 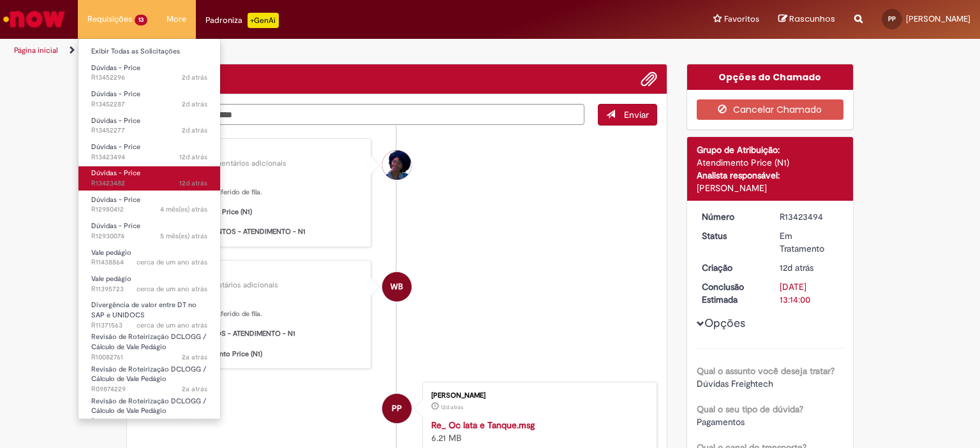 I want to click on time: 10/04/2025 17:08:32, so click(x=184, y=236).